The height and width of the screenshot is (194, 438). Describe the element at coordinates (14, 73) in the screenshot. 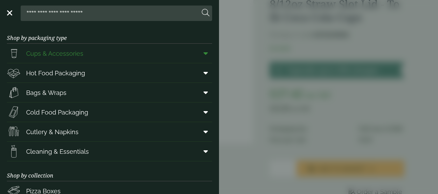

I see `img: Deli_box.svg` at that location.